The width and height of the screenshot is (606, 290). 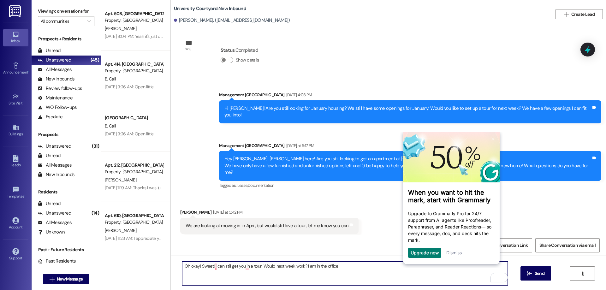 What do you see at coordinates (51, 232) in the screenshot?
I see `div: Unknown` at bounding box center [51, 232].